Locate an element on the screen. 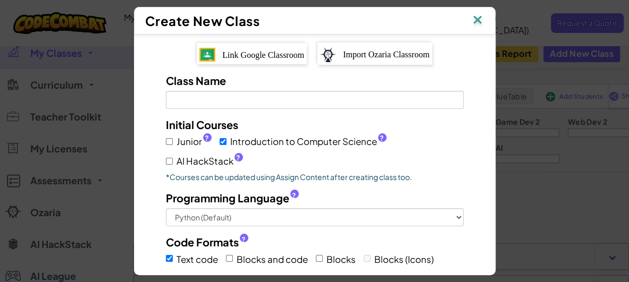  input: Introduction to Computer Science? is located at coordinates (223, 142).